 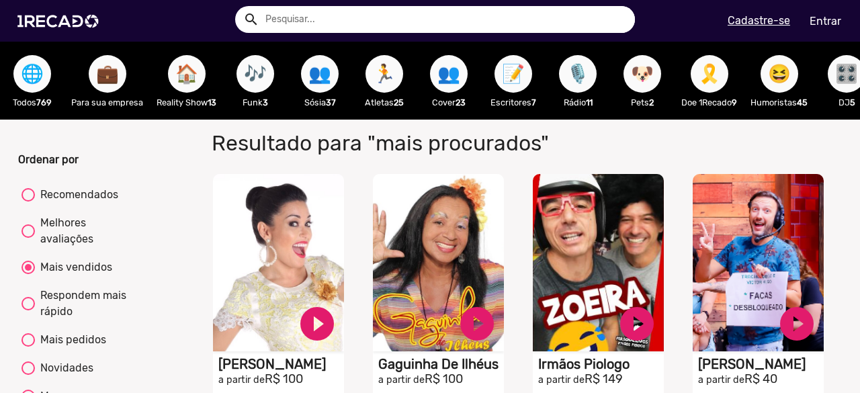 What do you see at coordinates (71, 340) in the screenshot?
I see `div: Mais pedidos` at bounding box center [71, 340].